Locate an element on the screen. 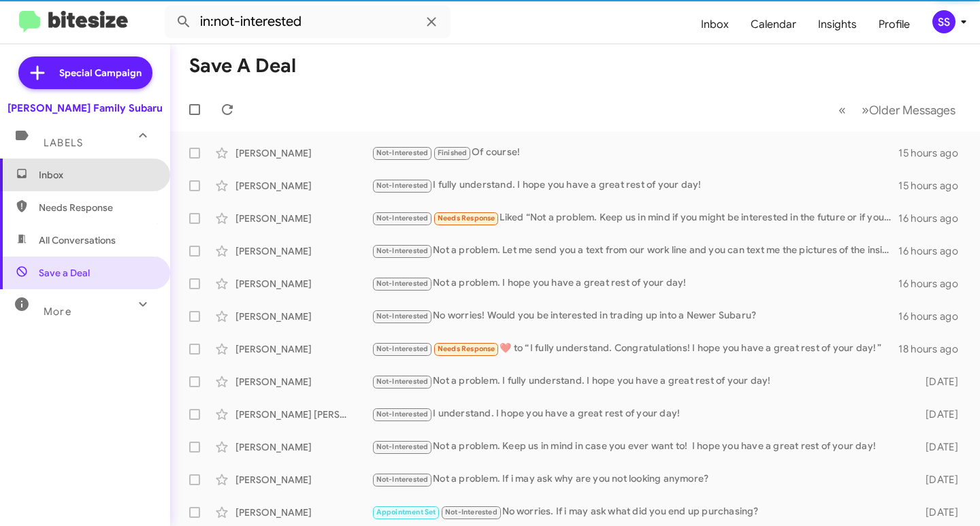 Image resolution: width=980 pixels, height=526 pixels. a: Inbox is located at coordinates (715, 24).